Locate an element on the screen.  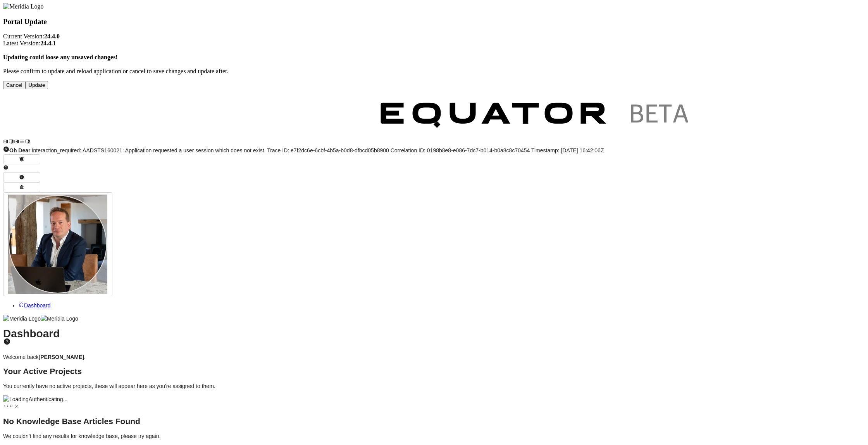
img: Profile Icon is located at coordinates (58, 244).